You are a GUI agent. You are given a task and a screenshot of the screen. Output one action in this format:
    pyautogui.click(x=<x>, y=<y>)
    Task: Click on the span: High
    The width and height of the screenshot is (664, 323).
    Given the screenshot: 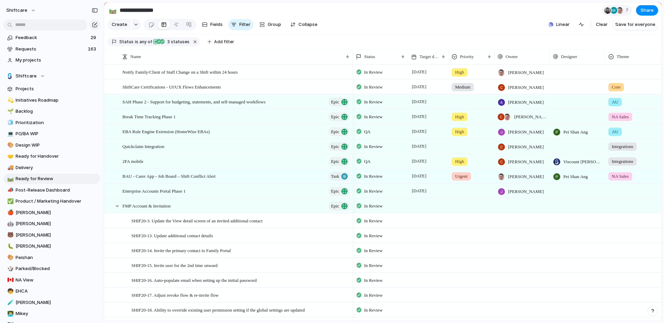 What is the action you would take?
    pyautogui.click(x=460, y=117)
    